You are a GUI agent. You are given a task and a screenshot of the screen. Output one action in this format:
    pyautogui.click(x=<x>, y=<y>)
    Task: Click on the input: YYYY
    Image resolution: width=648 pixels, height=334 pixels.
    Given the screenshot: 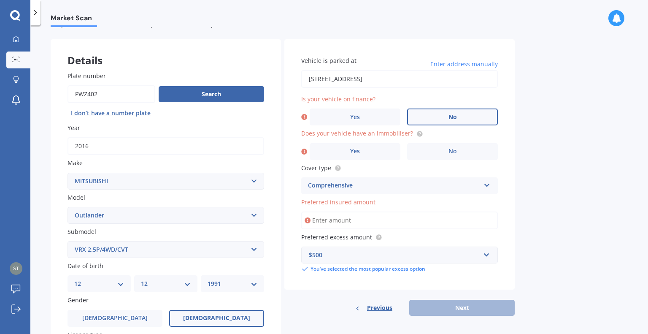 What is the action you would take?
    pyautogui.click(x=166, y=146)
    